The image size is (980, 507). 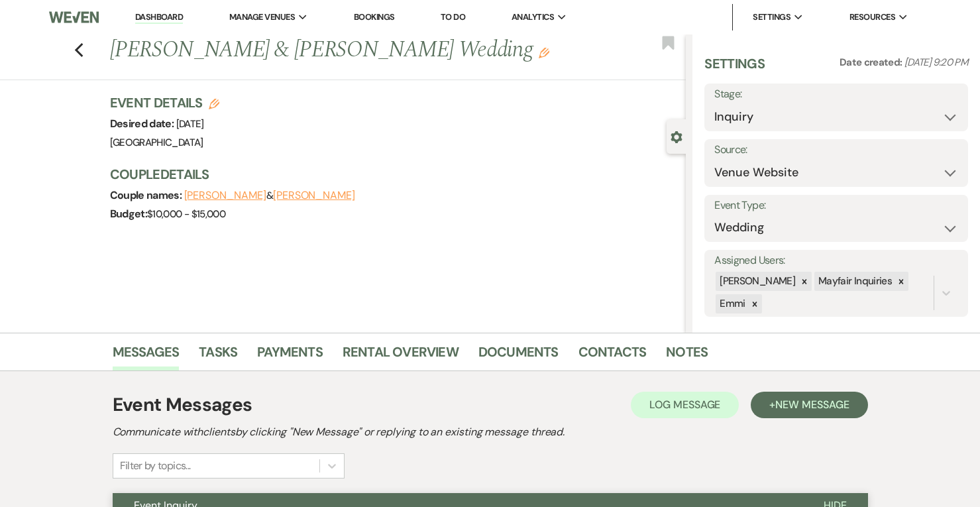 What do you see at coordinates (182, 405) in the screenshot?
I see `h1: Event Messages` at bounding box center [182, 405].